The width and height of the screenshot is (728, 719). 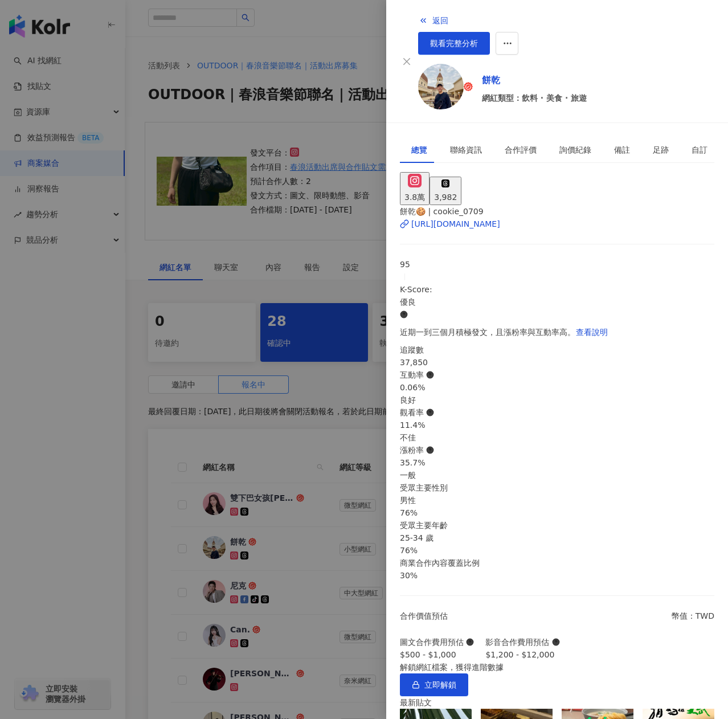 What do you see at coordinates (557, 332) in the screenshot?
I see `div: 近期一到三個月積極發文，且漲粉率與互動率高。` at bounding box center [557, 332].